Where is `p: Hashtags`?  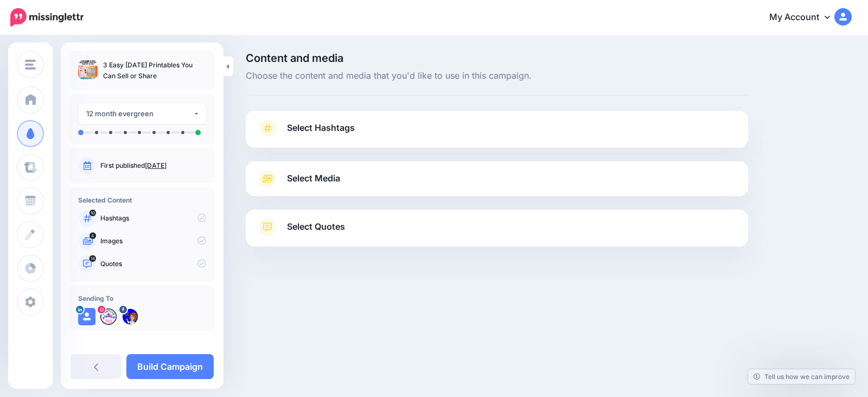
p: Hashtags is located at coordinates (153, 218).